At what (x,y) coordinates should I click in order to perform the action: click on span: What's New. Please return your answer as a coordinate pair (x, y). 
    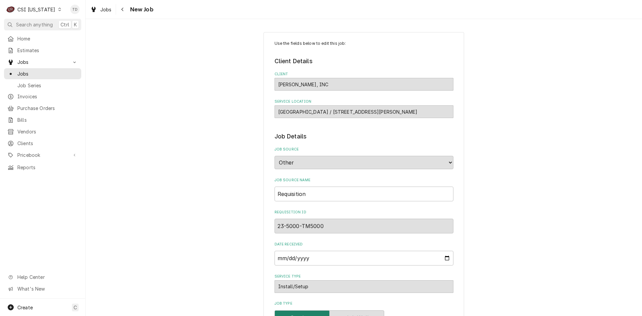
    Looking at the image, I should click on (47, 289).